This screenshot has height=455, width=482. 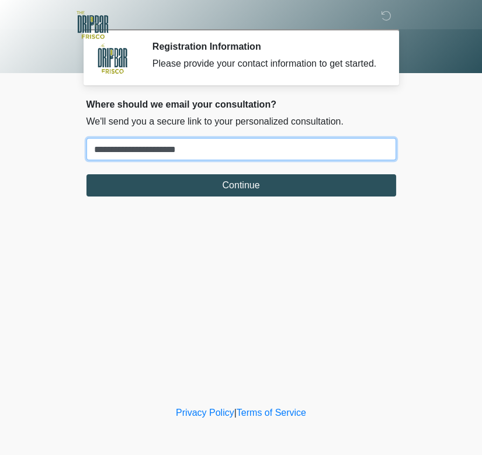 What do you see at coordinates (271, 412) in the screenshot?
I see `a: Terms of Service` at bounding box center [271, 412].